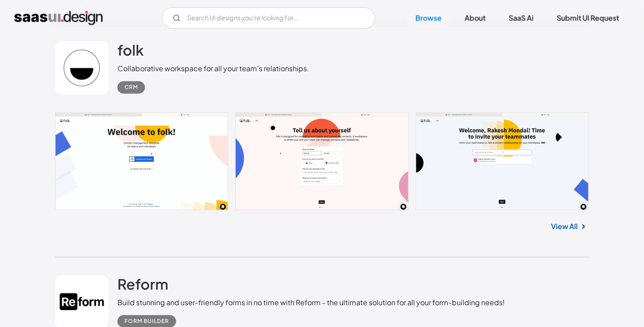  What do you see at coordinates (143, 286) in the screenshot?
I see `a: Reform` at bounding box center [143, 286].